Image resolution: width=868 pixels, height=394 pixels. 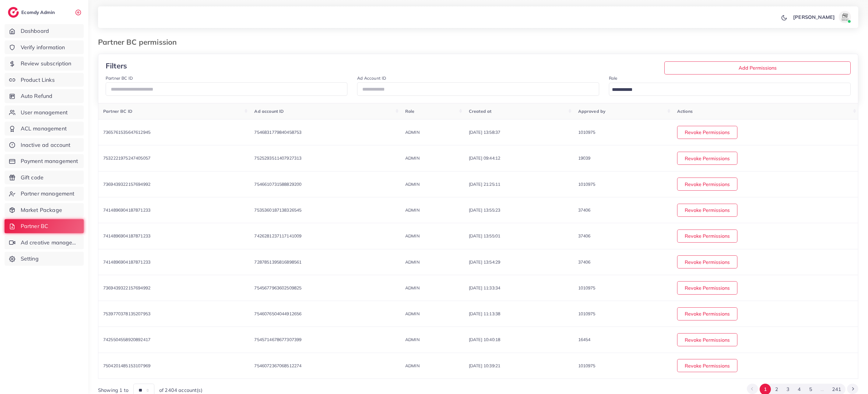 I want to click on a: Gift code, so click(x=44, y=178).